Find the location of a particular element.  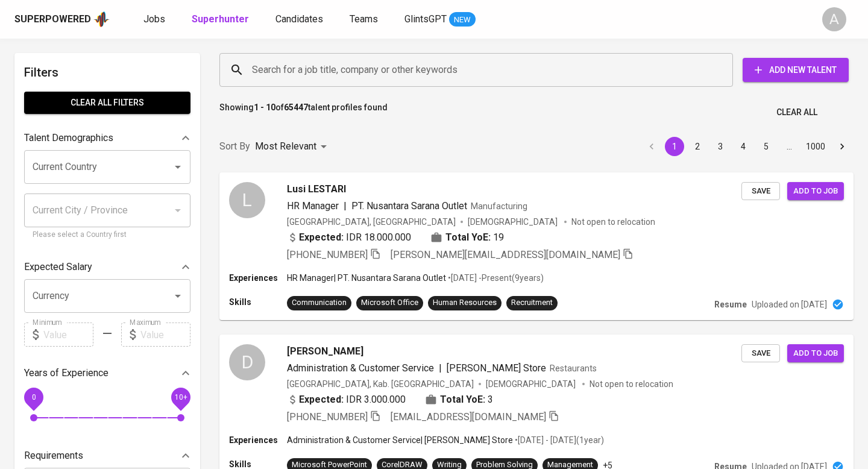

button: Clear All filters is located at coordinates (107, 103).